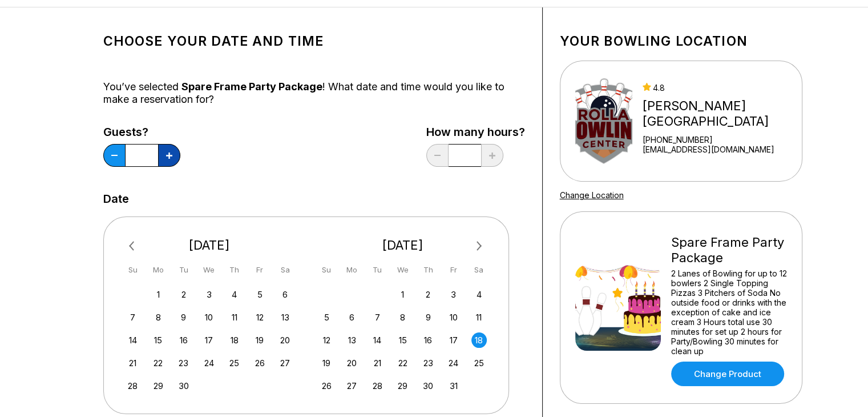  What do you see at coordinates (475, 132) in the screenshot?
I see `label: How many hours?` at bounding box center [475, 132].